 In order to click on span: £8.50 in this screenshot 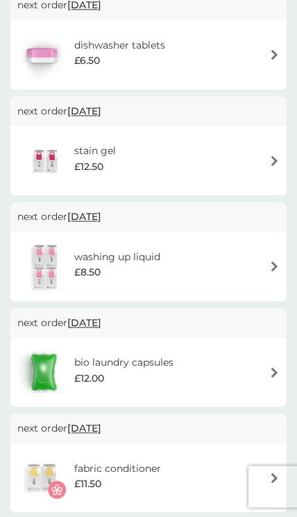, I will do `click(87, 272)`.